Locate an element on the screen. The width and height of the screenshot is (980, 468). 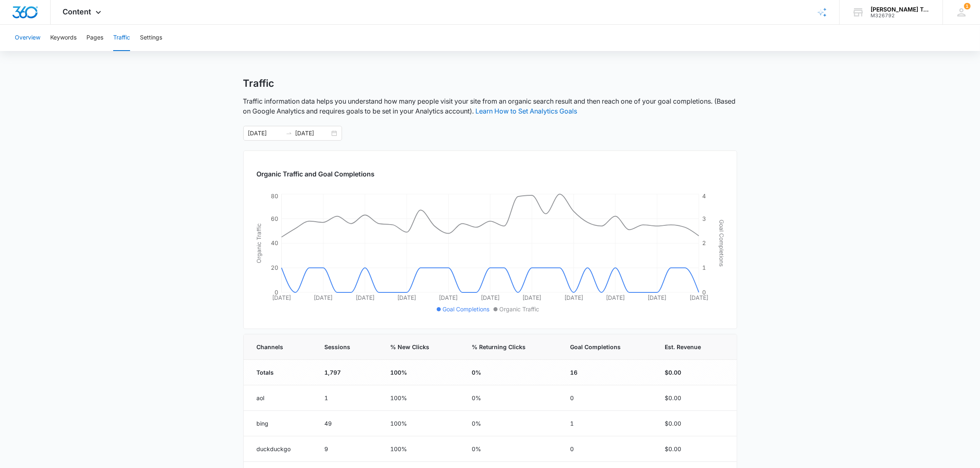
span: Sessions is located at coordinates (342, 347).